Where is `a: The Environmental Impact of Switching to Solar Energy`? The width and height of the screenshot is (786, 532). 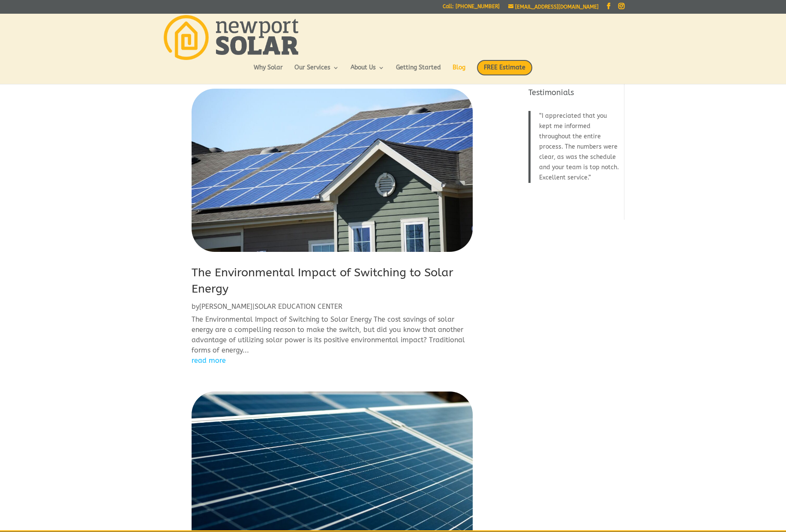
a: The Environmental Impact of Switching to Solar Energy is located at coordinates (322, 280).